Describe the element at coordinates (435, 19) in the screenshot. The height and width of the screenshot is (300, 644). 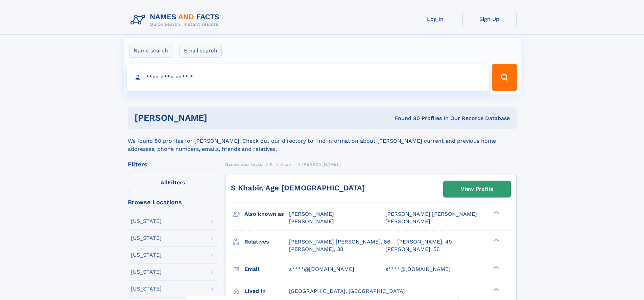
I see `a: Log In` at that location.